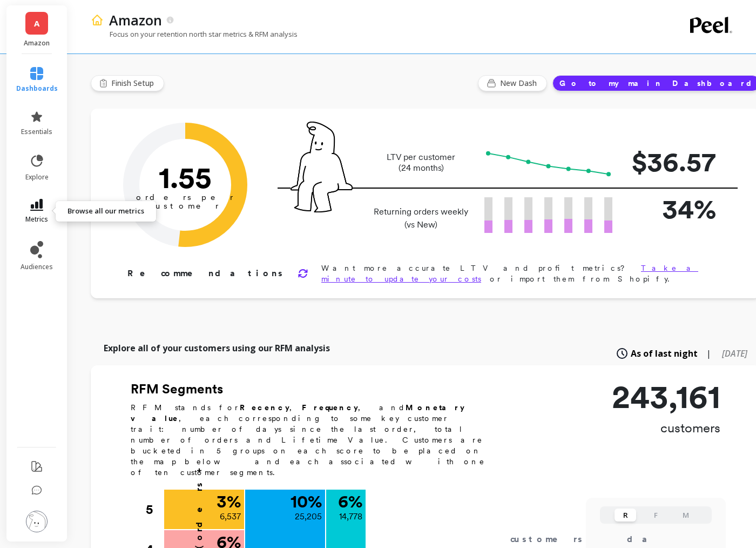  Describe the element at coordinates (134, 83) in the screenshot. I see `span: Finish Setup` at that location.